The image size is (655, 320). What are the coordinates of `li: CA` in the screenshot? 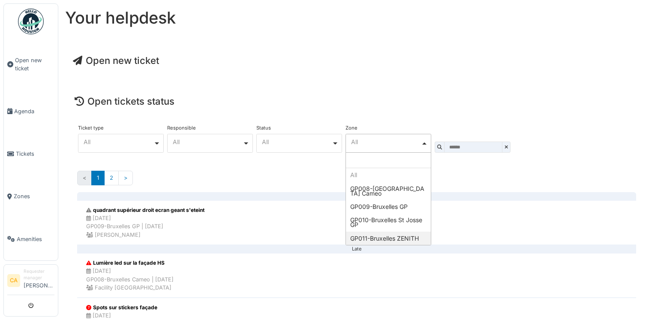 It's located at (14, 280).